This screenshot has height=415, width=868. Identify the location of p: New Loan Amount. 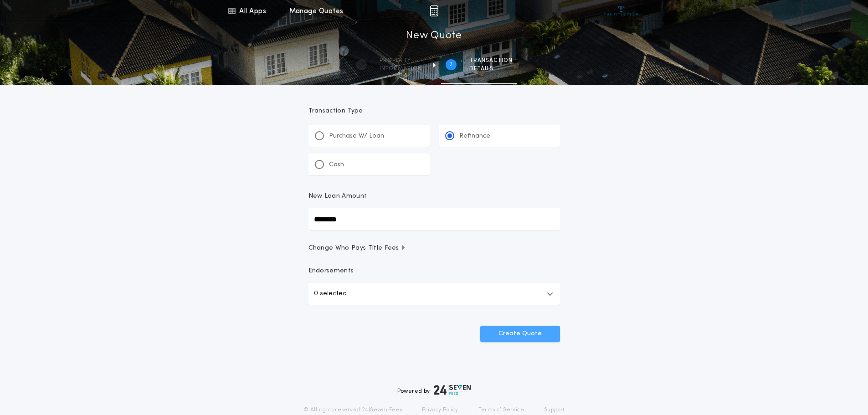
(338, 196).